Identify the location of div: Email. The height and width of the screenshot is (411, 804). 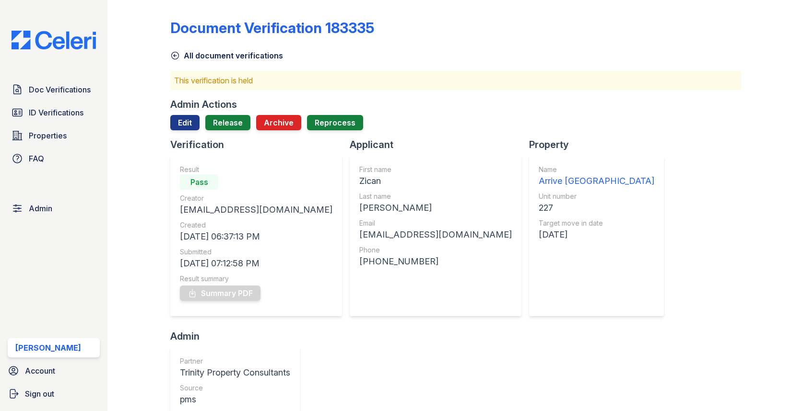
(435, 223).